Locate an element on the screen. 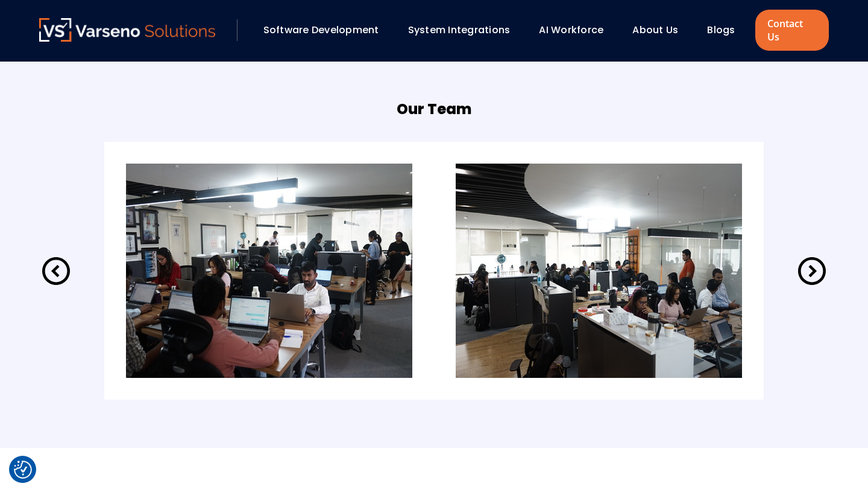 The width and height of the screenshot is (868, 492). img: Varseno Solutions – Product Engineering & IT Services is located at coordinates (127, 30).